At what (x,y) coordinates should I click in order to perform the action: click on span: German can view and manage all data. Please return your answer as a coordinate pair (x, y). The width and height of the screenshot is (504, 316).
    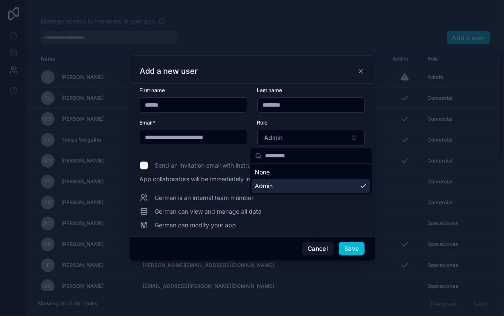
    Looking at the image, I should click on (208, 211).